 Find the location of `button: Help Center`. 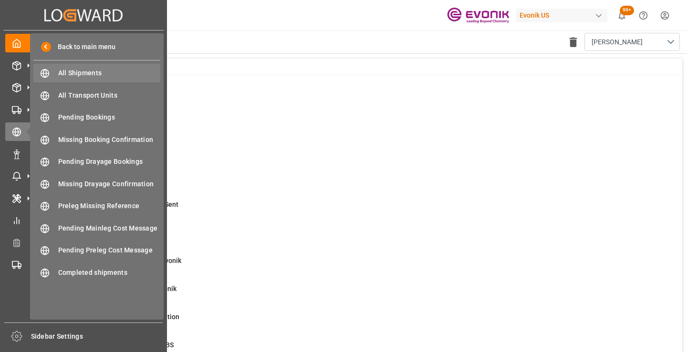

button: Help Center is located at coordinates (643, 15).